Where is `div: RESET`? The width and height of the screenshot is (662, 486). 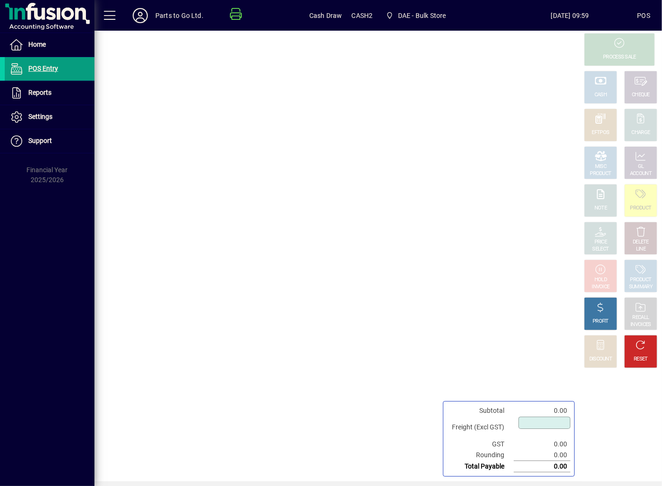 div: RESET is located at coordinates (640, 359).